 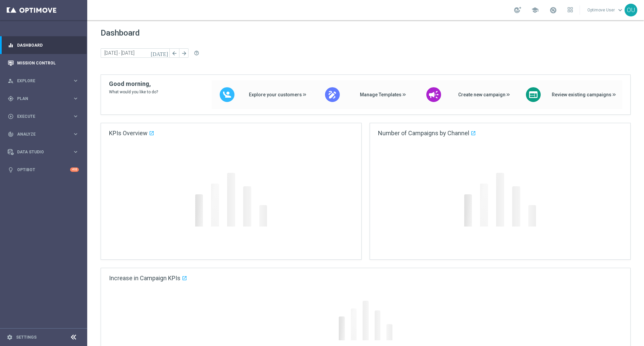 What do you see at coordinates (44, 63) in the screenshot?
I see `button: Mission Control` at bounding box center [44, 63].